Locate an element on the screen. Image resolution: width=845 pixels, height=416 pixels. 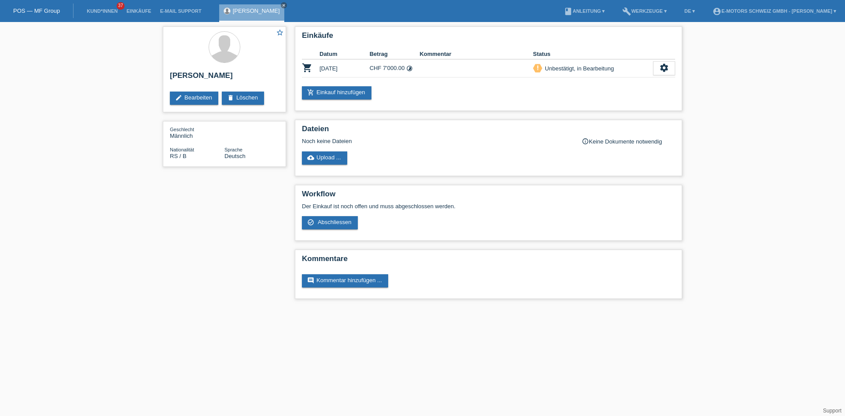
div: Unbestätigt, in Bearbeitung is located at coordinates (578, 68).